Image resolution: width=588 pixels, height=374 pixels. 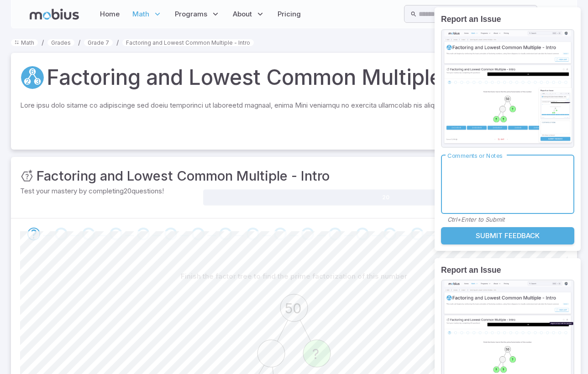 I want to click on text: 50, so click(x=293, y=308).